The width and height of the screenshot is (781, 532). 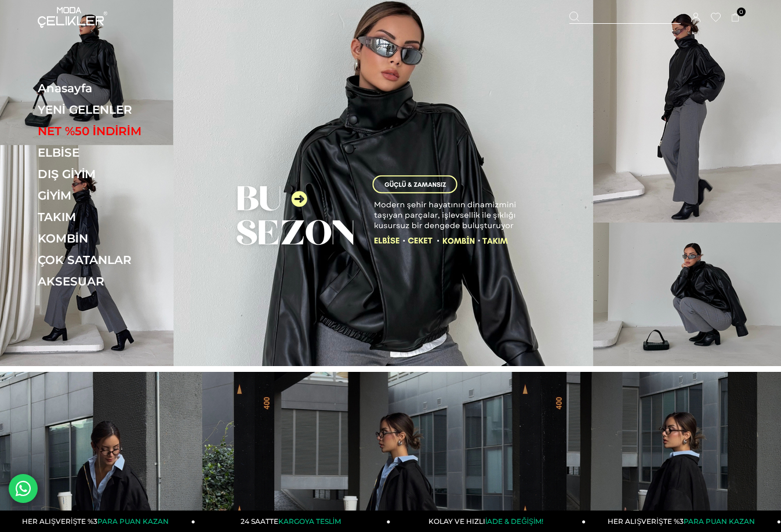 What do you see at coordinates (117, 88) in the screenshot?
I see `a: Anasayfa` at bounding box center [117, 88].